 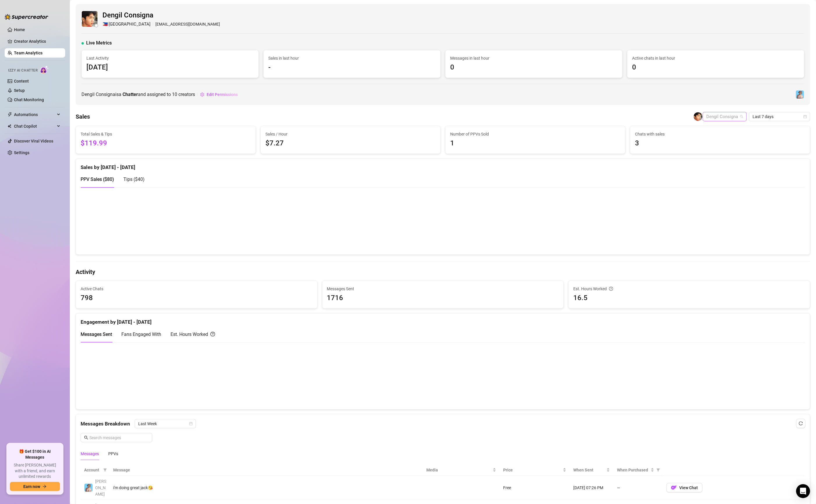 What do you see at coordinates (34, 126) in the screenshot?
I see `span: Chat Copilot` at bounding box center [34, 126].